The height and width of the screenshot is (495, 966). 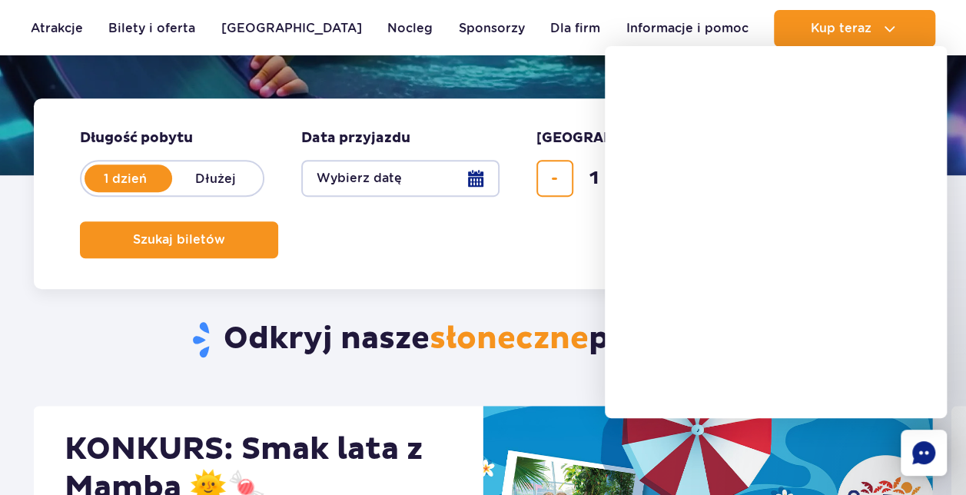 I want to click on a: Dla firm, so click(x=575, y=28).